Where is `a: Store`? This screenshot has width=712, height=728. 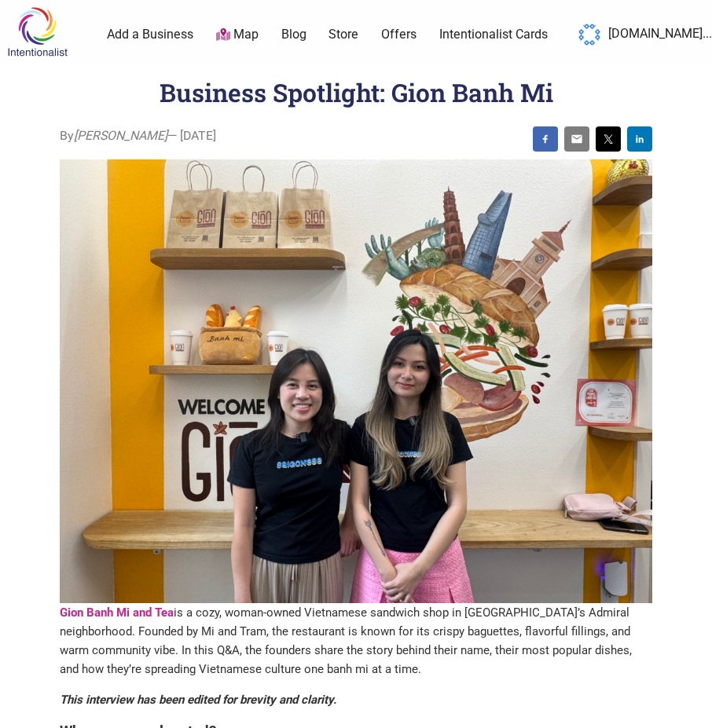 a: Store is located at coordinates (343, 34).